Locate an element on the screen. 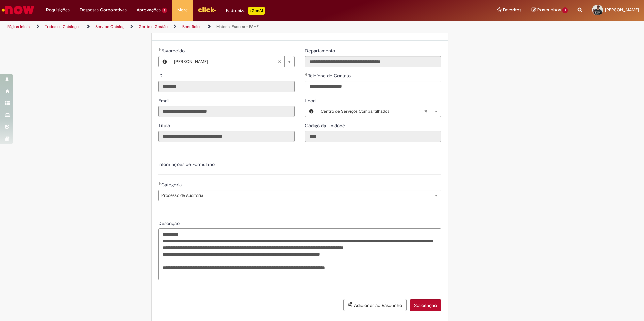  input: Email is located at coordinates (226, 112).